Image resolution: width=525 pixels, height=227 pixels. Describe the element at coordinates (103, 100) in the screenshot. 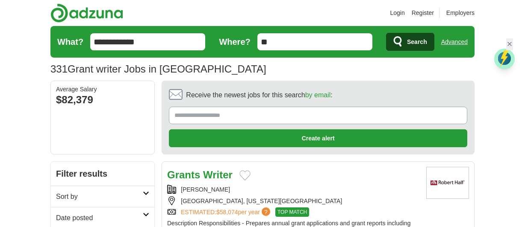

I see `div: $82,379` at that location.